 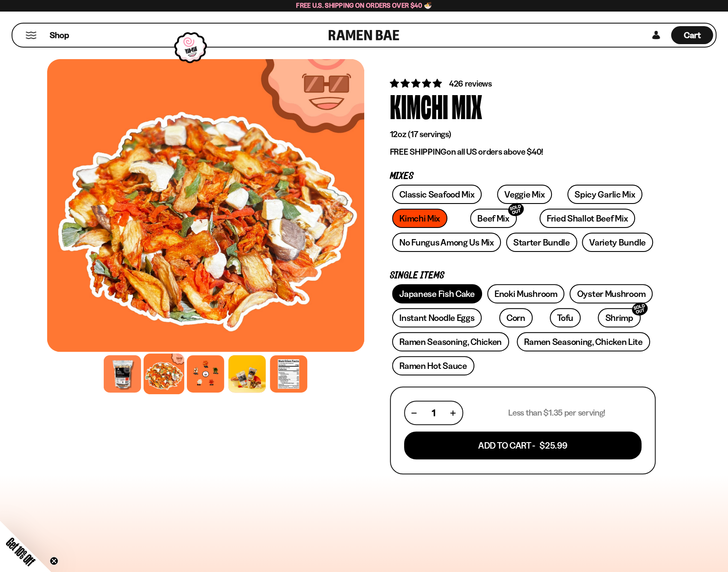 I want to click on a: Beef MixSOLD OUT, so click(x=493, y=218).